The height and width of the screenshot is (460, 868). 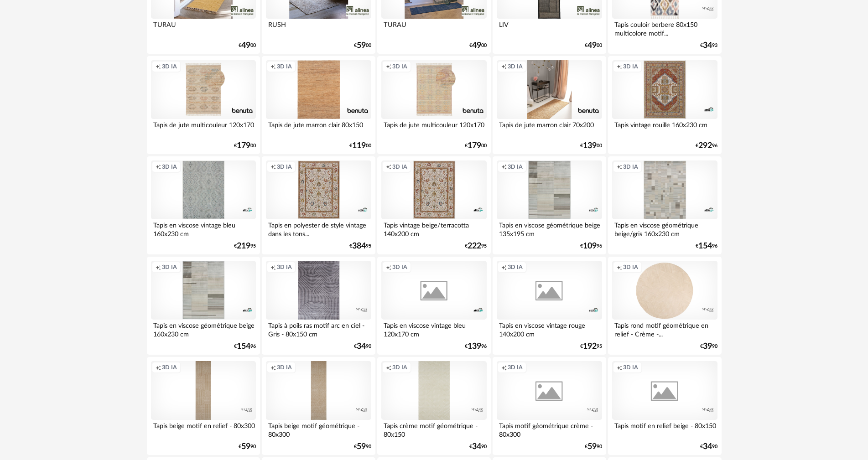 What do you see at coordinates (318, 429) in the screenshot?
I see `div: Tapis beige motif géométrique - 80x300` at bounding box center [318, 429].